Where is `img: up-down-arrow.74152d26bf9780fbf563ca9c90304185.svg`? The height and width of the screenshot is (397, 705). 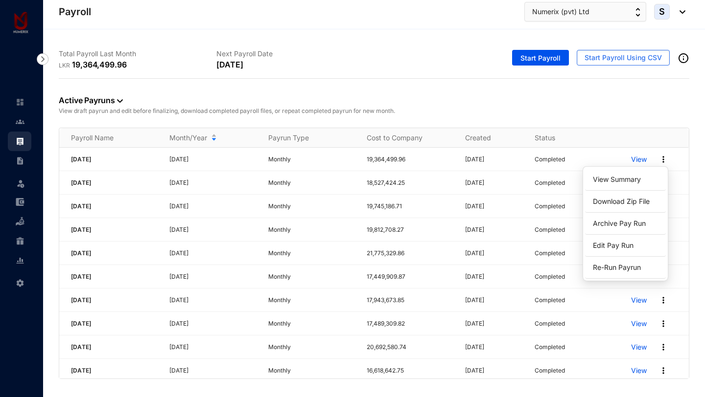
img: up-down-arrow.74152d26bf9780fbf563ca9c90304185.svg is located at coordinates (637, 12).